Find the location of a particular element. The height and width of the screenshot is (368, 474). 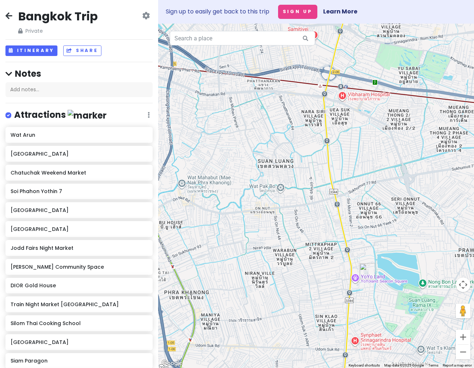

h4: Attractions is located at coordinates (60, 115).